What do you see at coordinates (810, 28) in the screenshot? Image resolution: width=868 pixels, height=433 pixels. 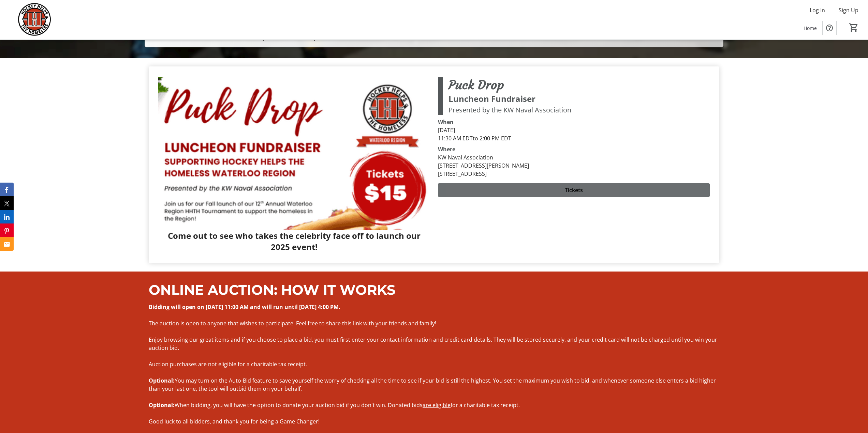 I see `a: Home` at bounding box center [810, 28].